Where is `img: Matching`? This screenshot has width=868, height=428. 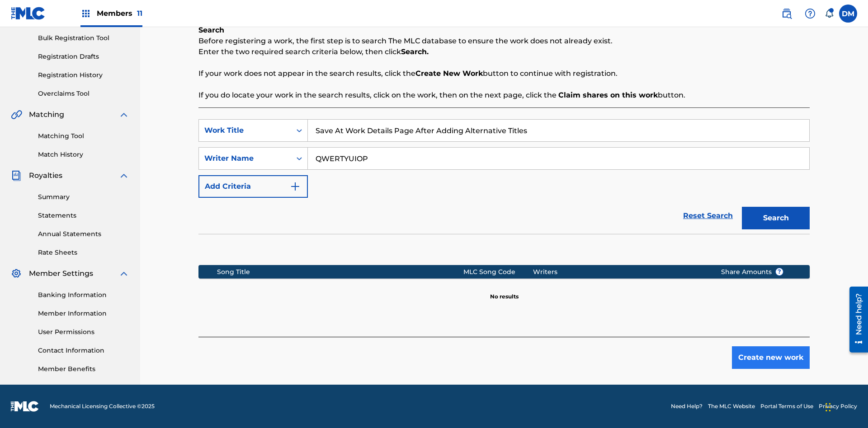
img: Matching is located at coordinates (16, 115).